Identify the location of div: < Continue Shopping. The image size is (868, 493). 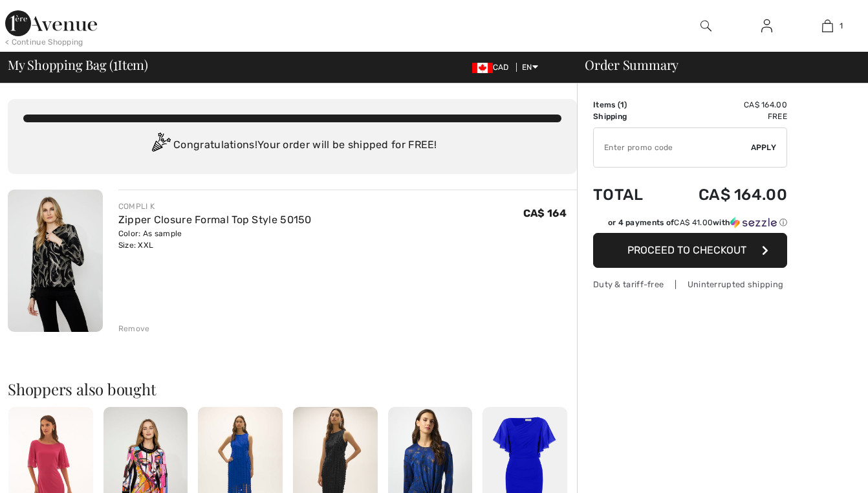
(44, 42).